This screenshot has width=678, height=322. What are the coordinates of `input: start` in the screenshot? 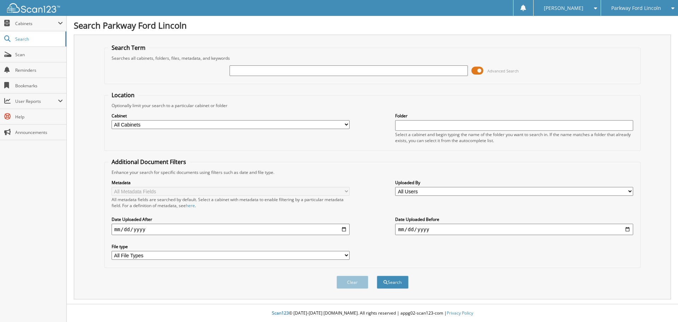 It's located at (231, 229).